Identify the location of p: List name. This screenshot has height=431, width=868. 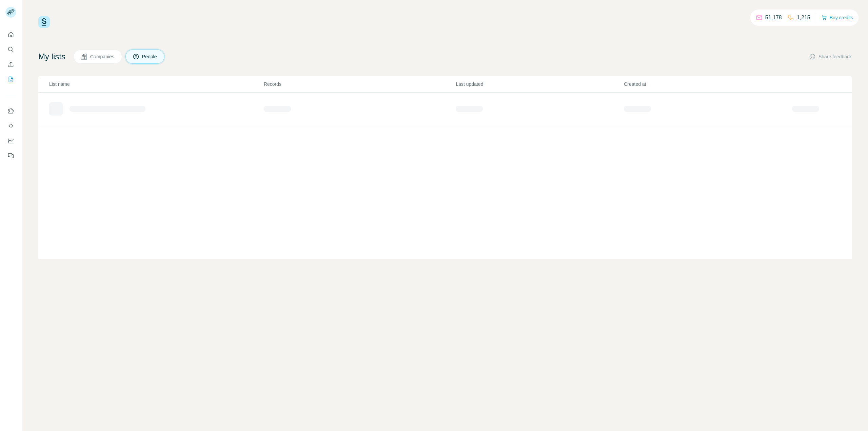
(156, 84).